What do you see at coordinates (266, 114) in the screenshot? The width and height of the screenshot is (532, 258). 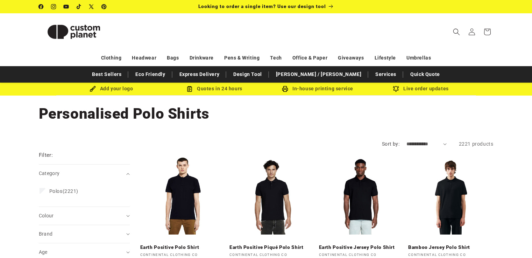 I see `h1: Personalised Polo Shirts` at bounding box center [266, 114].